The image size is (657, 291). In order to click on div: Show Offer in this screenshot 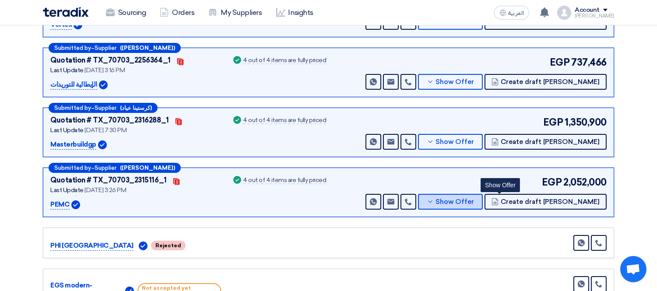, I will do `click(500, 185)`.